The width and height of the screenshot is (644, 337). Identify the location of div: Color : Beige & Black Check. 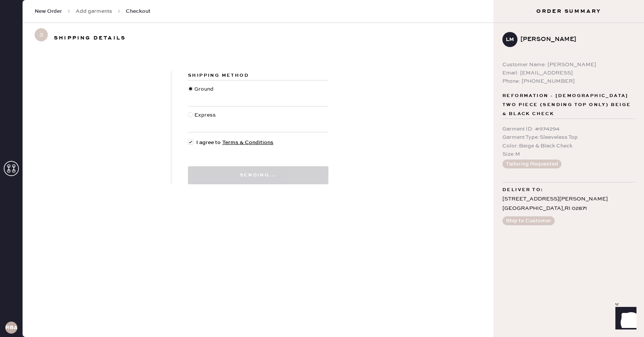
(569, 146).